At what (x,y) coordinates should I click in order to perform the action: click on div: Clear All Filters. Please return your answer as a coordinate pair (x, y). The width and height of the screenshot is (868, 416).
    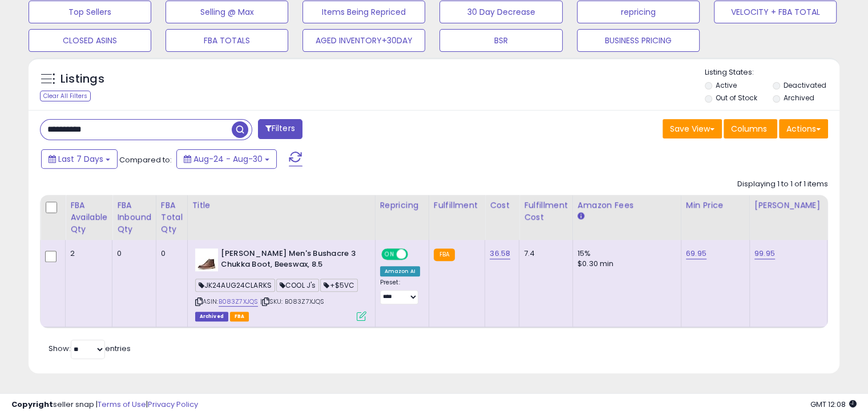
    Looking at the image, I should click on (65, 96).